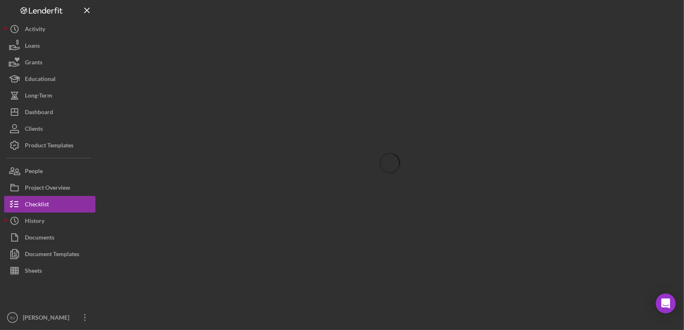  I want to click on button: Checklist, so click(50, 204).